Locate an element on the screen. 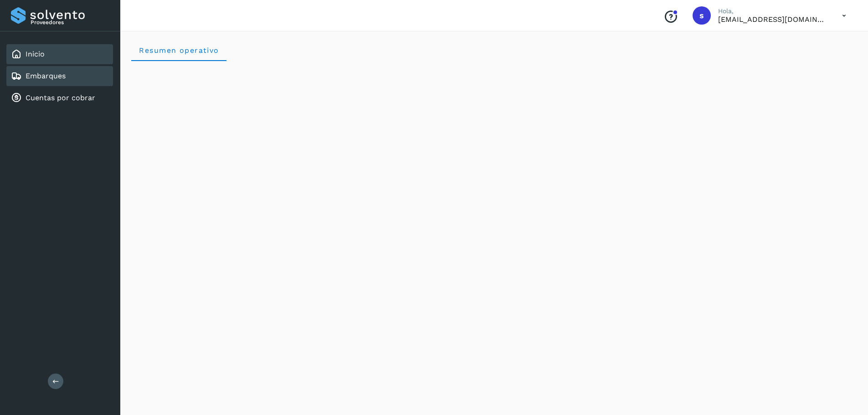 This screenshot has width=868, height=415. p: sectram23@gmail.com is located at coordinates (773, 20).